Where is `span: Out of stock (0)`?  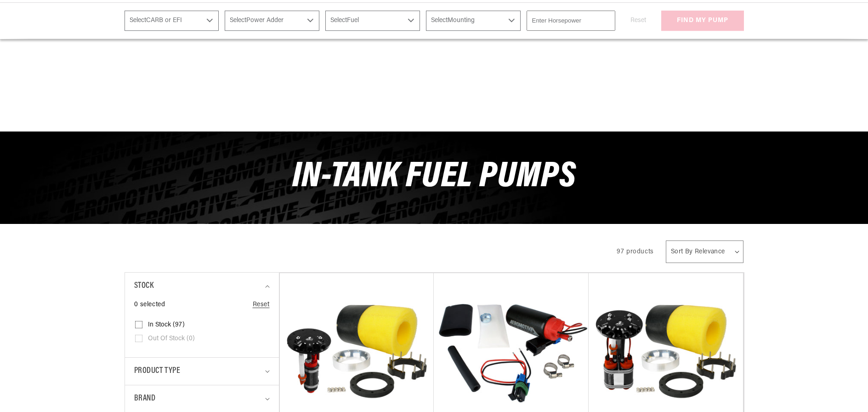 span: Out of stock (0) is located at coordinates (172, 339).